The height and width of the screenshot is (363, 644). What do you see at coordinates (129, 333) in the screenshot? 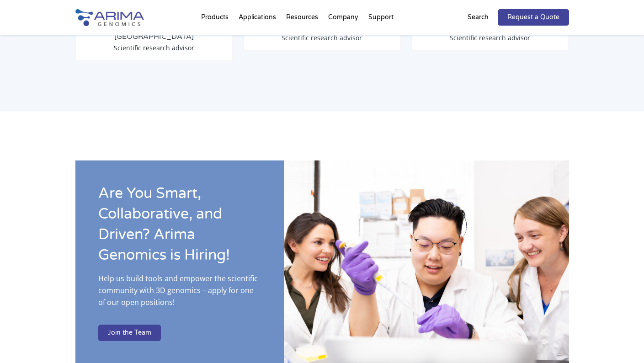
I see `a: Join the Team` at bounding box center [129, 333].